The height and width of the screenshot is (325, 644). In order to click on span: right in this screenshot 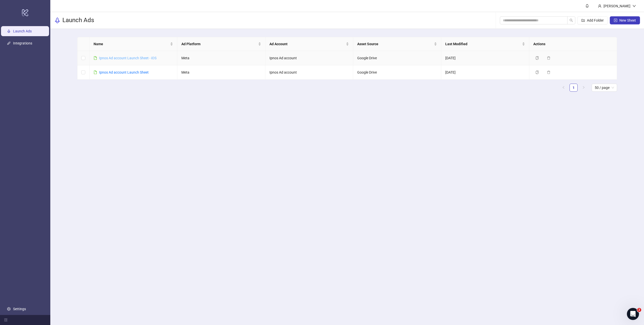, I will do `click(584, 87)`.